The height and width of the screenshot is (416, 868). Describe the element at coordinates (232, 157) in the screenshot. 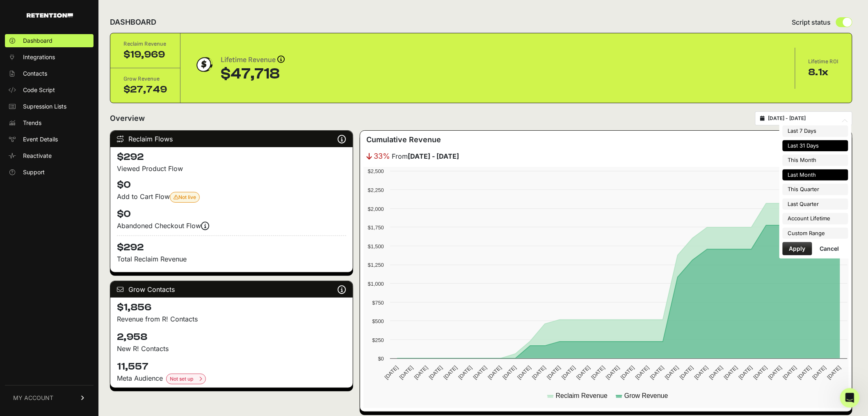

I see `h4: $292` at that location.